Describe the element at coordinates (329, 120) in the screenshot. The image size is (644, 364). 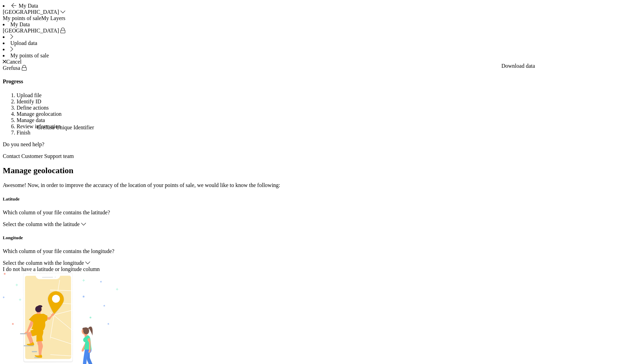
I see `li: Manage data` at that location.